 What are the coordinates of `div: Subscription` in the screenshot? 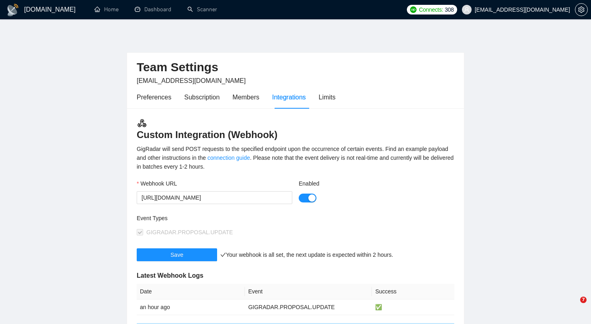 It's located at (202, 97).